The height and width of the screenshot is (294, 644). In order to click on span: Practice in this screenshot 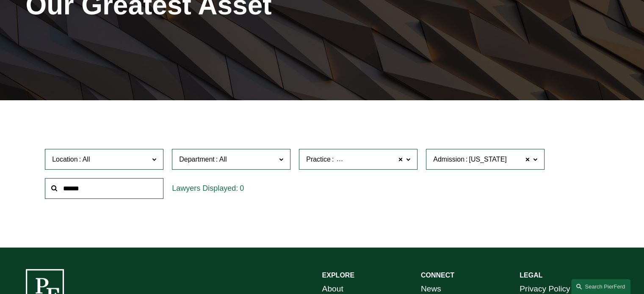, I will do `click(318, 159)`.